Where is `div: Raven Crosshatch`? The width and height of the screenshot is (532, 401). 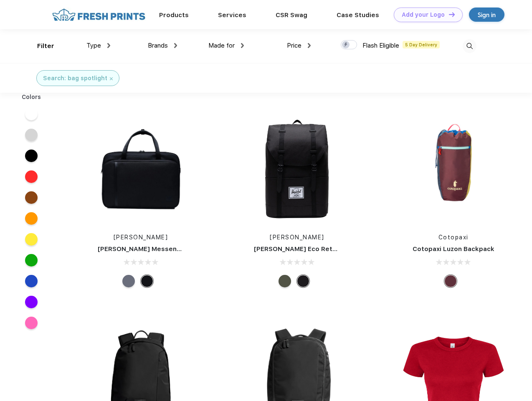 div: Raven Crosshatch is located at coordinates (129, 281).